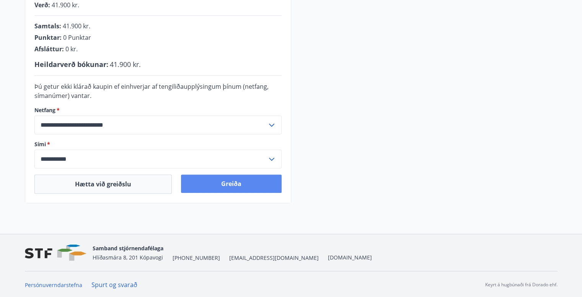 Image resolution: width=582 pixels, height=297 pixels. What do you see at coordinates (48, 38) in the screenshot?
I see `span: Punktar :` at bounding box center [48, 38].